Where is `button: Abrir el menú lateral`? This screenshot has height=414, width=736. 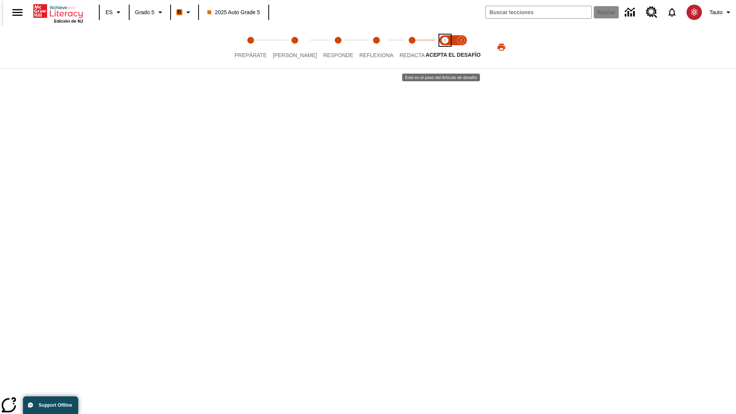
button: Abrir el menú lateral is located at coordinates (17, 12).